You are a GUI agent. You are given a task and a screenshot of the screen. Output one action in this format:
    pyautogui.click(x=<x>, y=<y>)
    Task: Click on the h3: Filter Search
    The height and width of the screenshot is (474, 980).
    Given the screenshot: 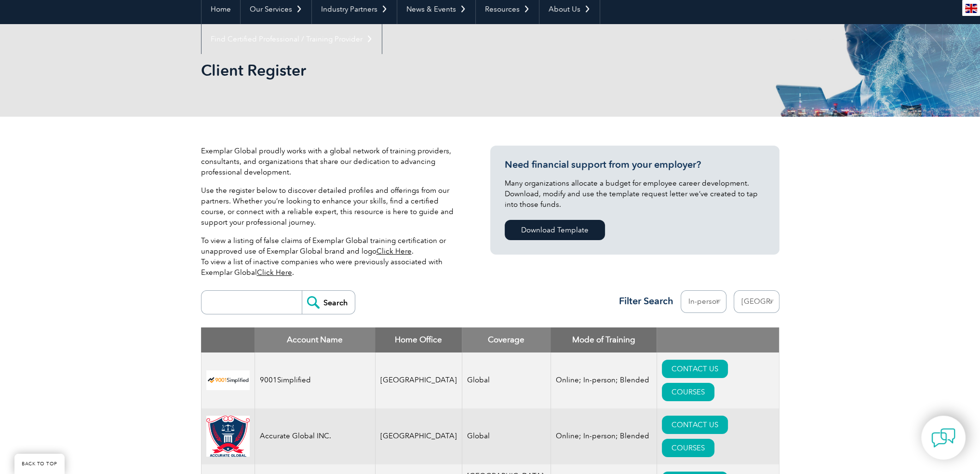 What is the action you would take?
    pyautogui.click(x=643, y=301)
    